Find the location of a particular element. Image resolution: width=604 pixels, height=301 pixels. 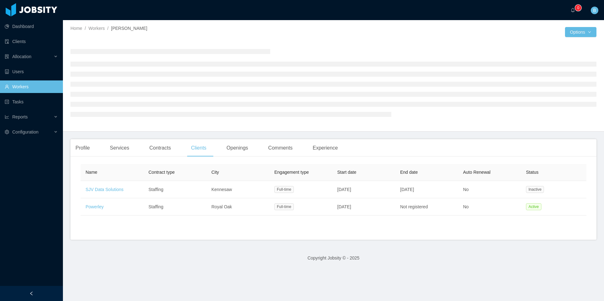

div: Profile is located at coordinates (82, 148).